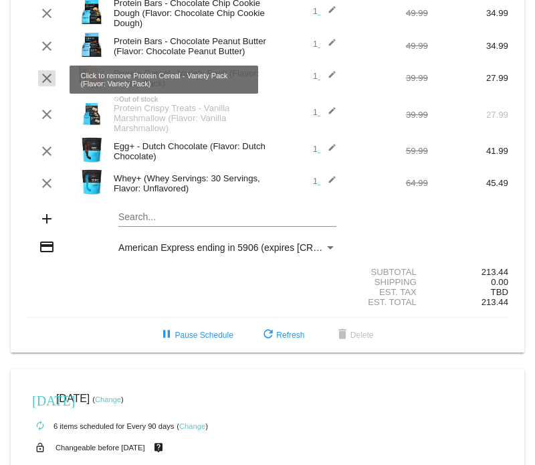 This screenshot has width=535, height=465. I want to click on button: Delete, so click(354, 335).